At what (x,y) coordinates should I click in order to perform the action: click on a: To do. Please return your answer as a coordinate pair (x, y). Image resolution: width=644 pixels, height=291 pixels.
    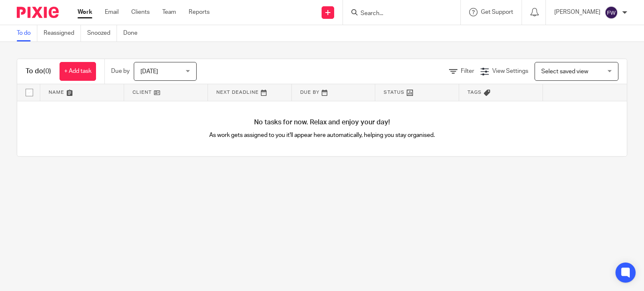
    Looking at the image, I should click on (27, 33).